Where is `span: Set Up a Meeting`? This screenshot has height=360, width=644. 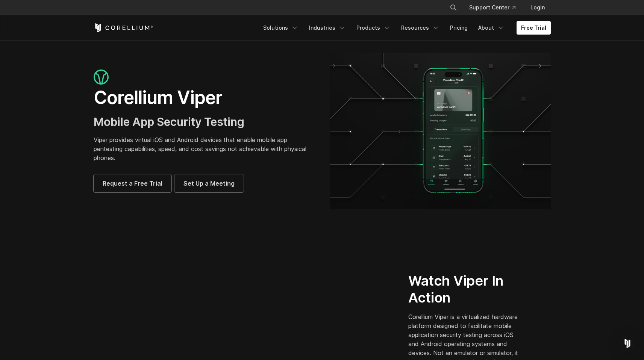 span: Set Up a Meeting is located at coordinates (209, 184).